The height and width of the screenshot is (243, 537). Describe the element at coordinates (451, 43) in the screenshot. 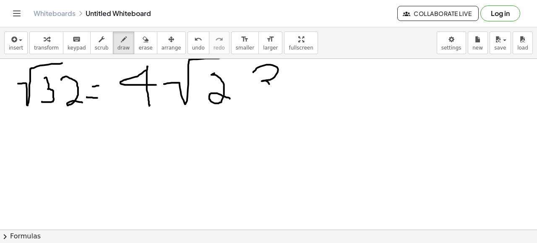

I see `button: settings` at that location.